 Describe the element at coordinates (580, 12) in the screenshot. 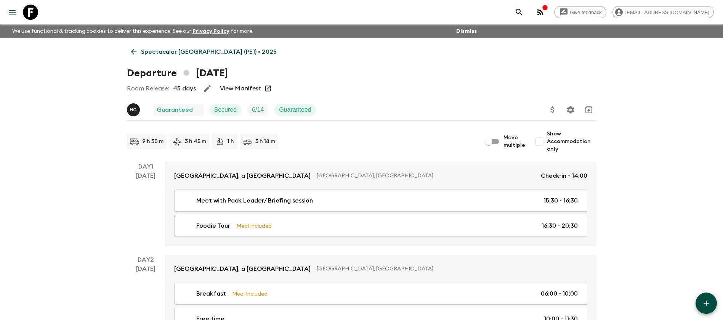

I see `a: Give feedback` at that location.